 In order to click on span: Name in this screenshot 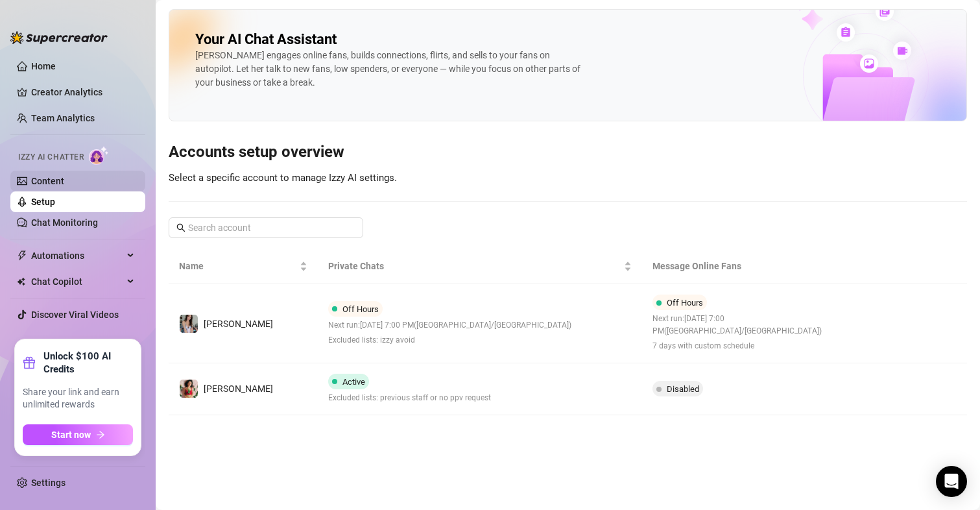, I will do `click(238, 266)`.